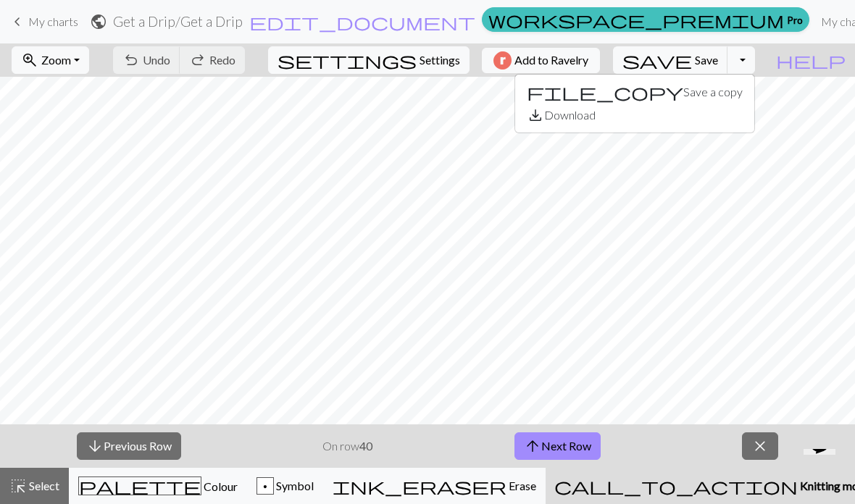  Describe the element at coordinates (177, 21) in the screenshot. I see `h2: Get a Drip / Get a Drip` at that location.